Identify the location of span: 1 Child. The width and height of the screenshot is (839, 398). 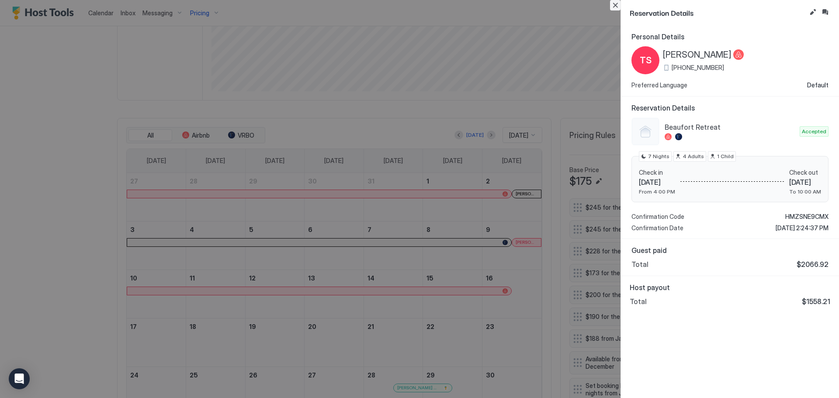
(725, 156).